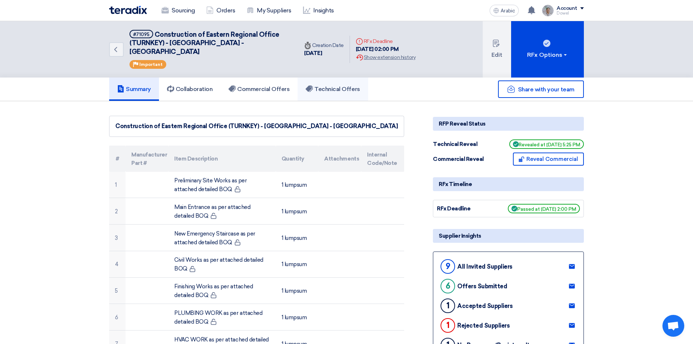 The width and height of the screenshot is (693, 344). Describe the element at coordinates (455, 144) in the screenshot. I see `font: Technical Reveal` at that location.